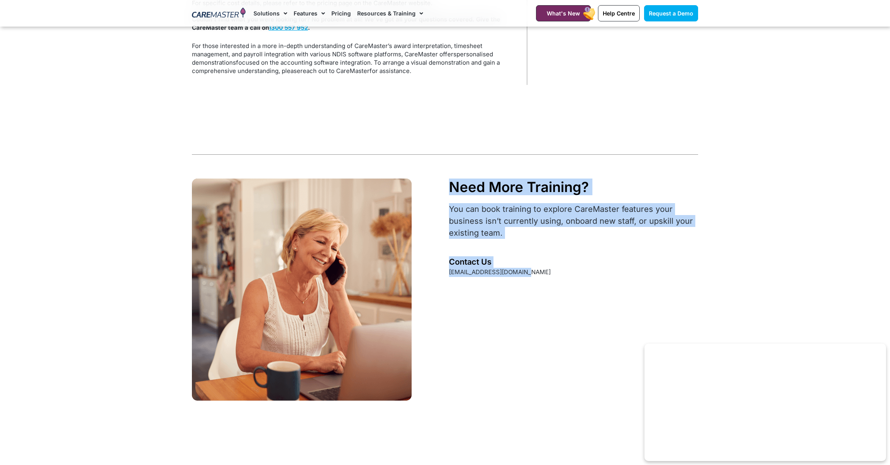  What do you see at coordinates (671, 13) in the screenshot?
I see `span: Request a Demo` at bounding box center [671, 13].